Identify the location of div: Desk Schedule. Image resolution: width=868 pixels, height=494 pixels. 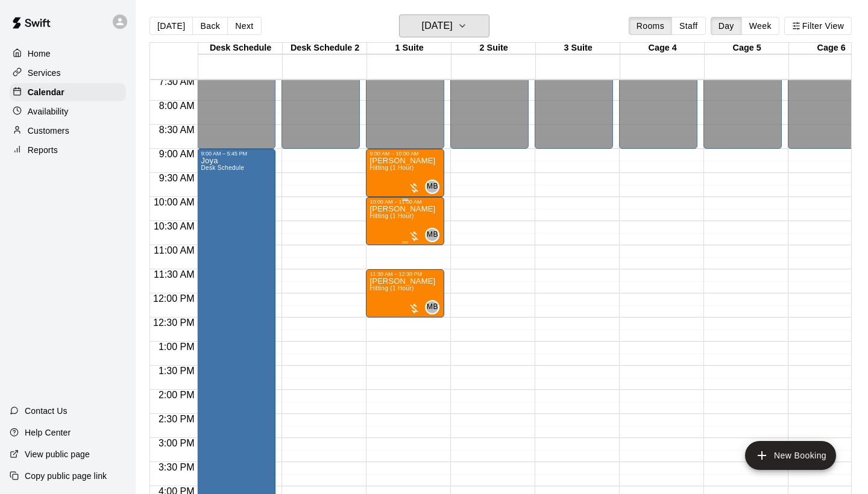
(241, 48).